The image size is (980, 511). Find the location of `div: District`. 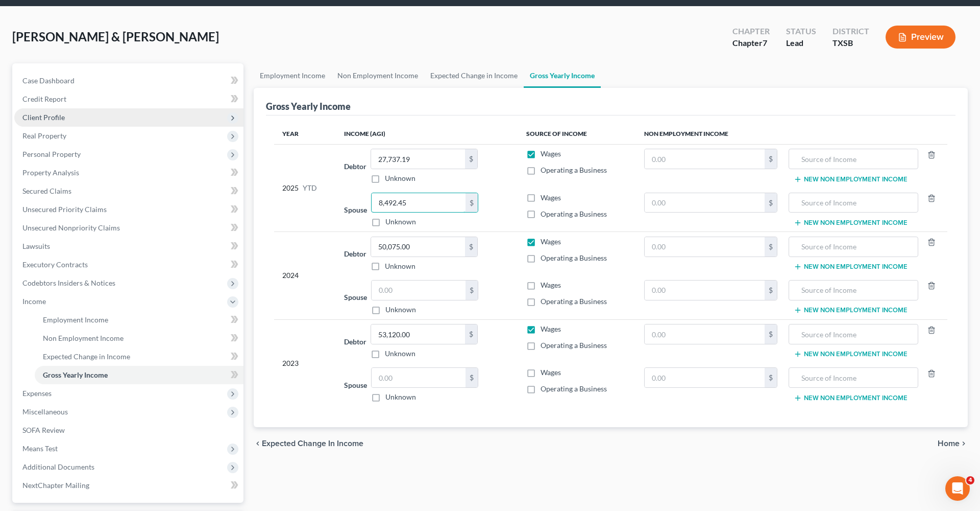

div: District is located at coordinates (851, 31).